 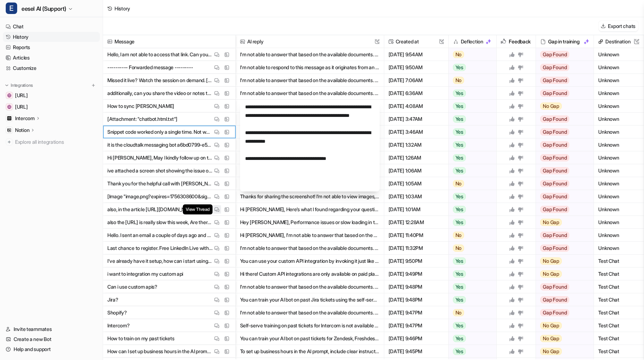 I want to click on img: Notion, so click(x=9, y=130).